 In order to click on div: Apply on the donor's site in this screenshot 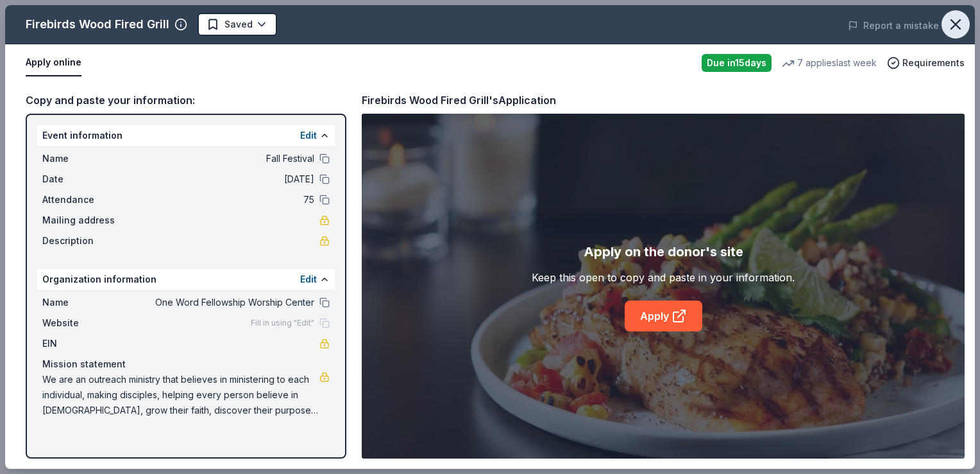, I will do `click(663, 251)`.